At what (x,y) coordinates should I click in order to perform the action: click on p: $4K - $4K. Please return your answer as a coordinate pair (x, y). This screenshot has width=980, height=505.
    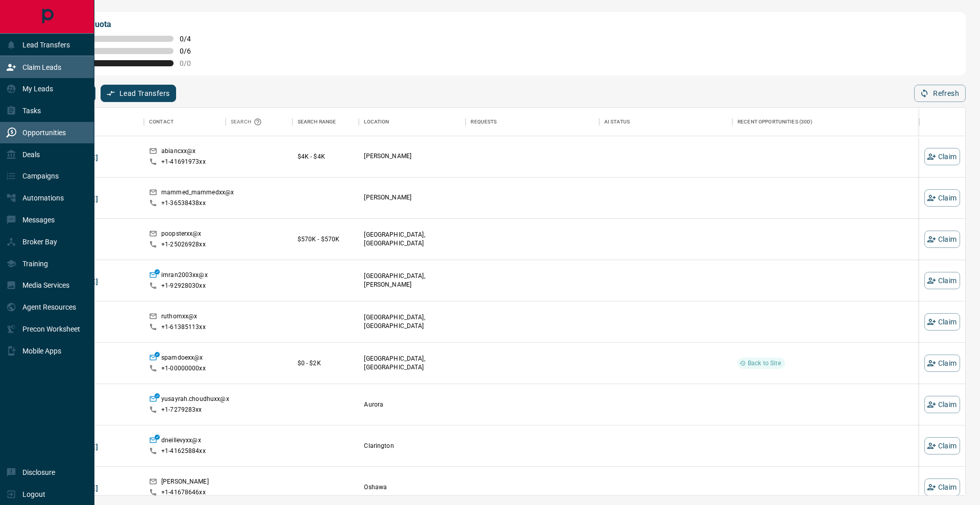
    Looking at the image, I should click on (325, 156).